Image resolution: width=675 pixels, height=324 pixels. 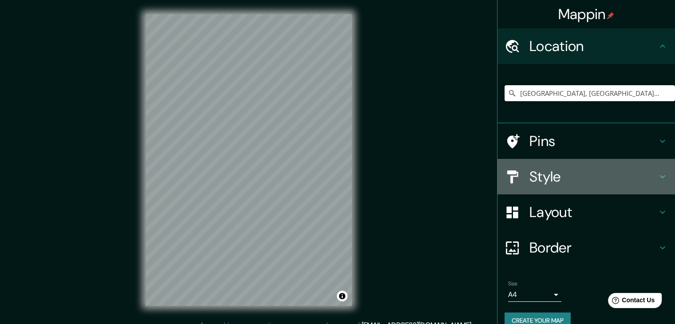 What do you see at coordinates (586, 248) in the screenshot?
I see `div: Border` at bounding box center [586, 248].